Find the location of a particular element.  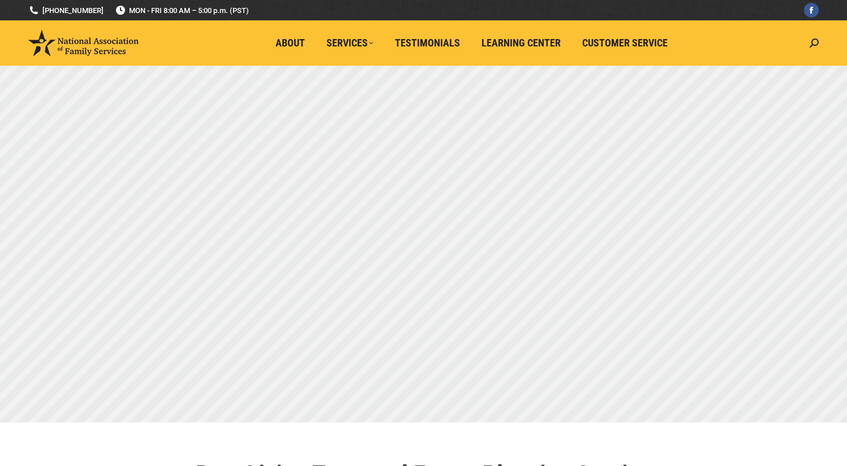

span: Testimonials is located at coordinates (427, 43).